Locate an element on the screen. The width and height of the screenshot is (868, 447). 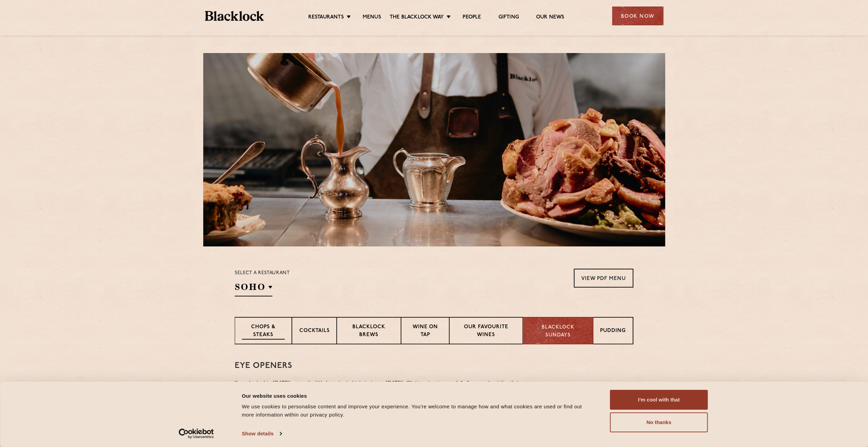
a: here is located at coordinates (423, 384).